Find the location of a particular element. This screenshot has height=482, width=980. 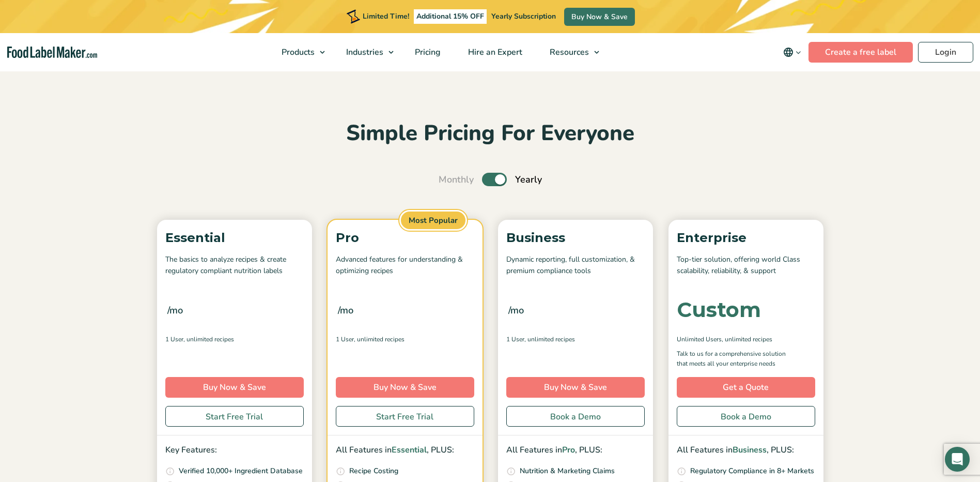

p: Recipe Costing is located at coordinates (373, 471).